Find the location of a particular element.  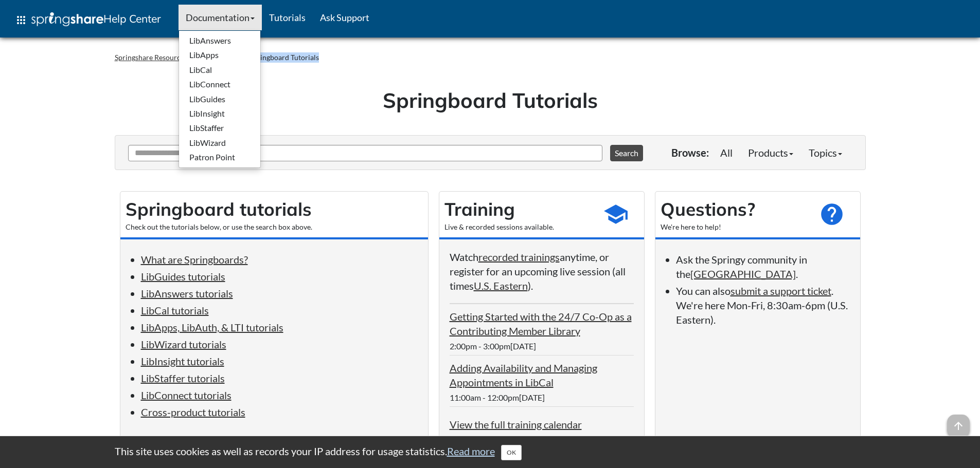

img: Springshare is located at coordinates (67, 19).